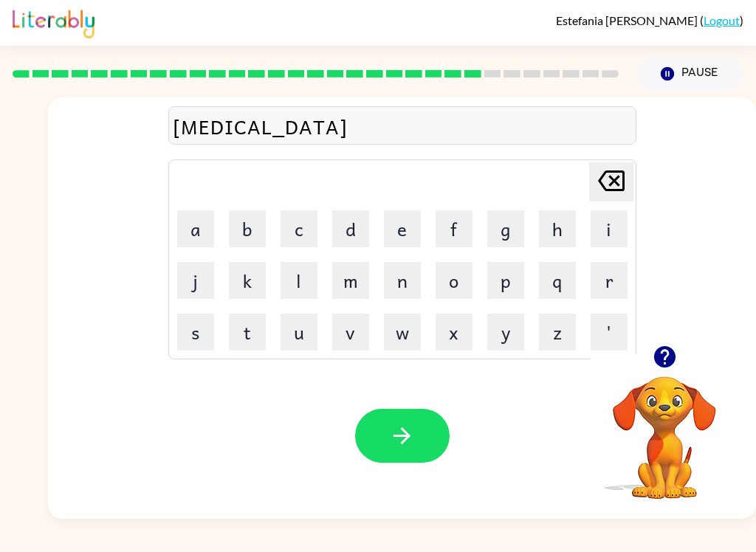 This screenshot has height=552, width=756. I want to click on button: b, so click(248, 229).